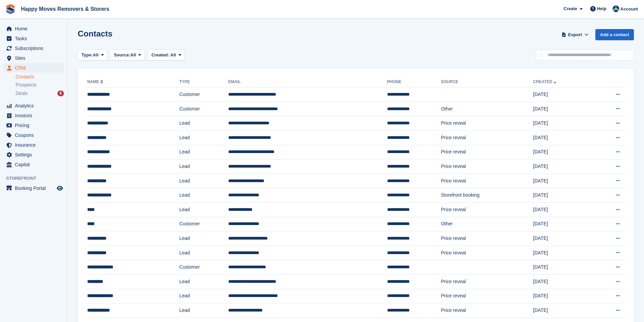 The height and width of the screenshot is (322, 644). I want to click on button: Type: All, so click(92, 55).